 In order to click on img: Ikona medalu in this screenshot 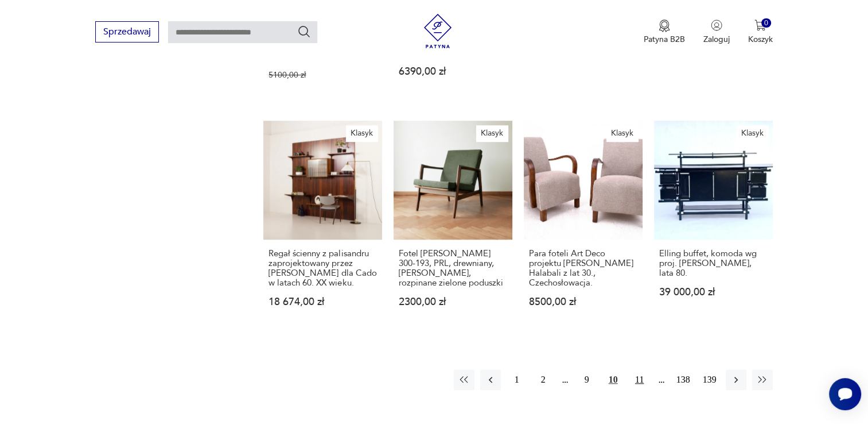, I will do `click(664, 26)`.